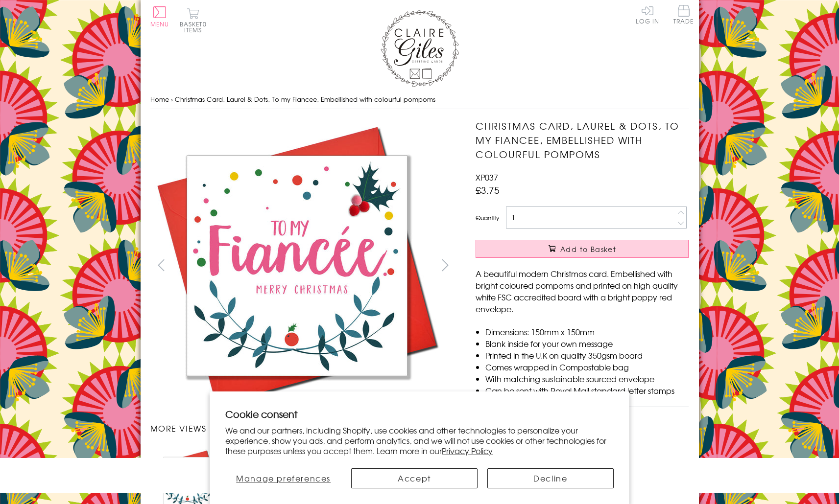 This screenshot has width=839, height=504. Describe the element at coordinates (582, 249) in the screenshot. I see `button: Add to Basket` at that location.